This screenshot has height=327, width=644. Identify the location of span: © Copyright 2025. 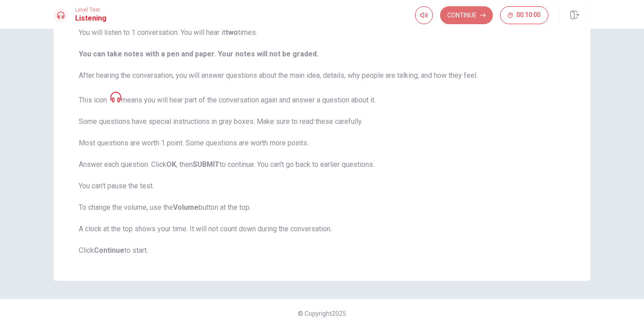
(322, 314).